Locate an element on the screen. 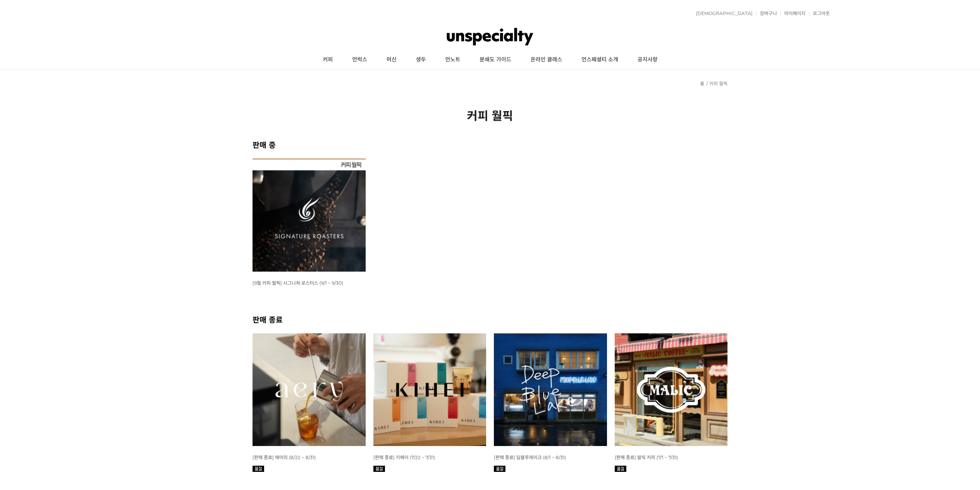  a: 생두 is located at coordinates (421, 59).